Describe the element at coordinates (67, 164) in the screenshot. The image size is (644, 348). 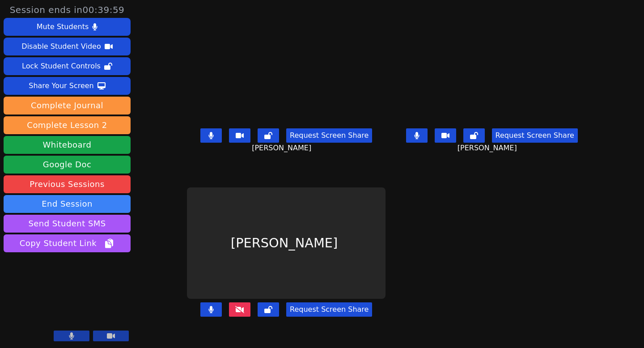
I see `a: Google Doc` at that location.